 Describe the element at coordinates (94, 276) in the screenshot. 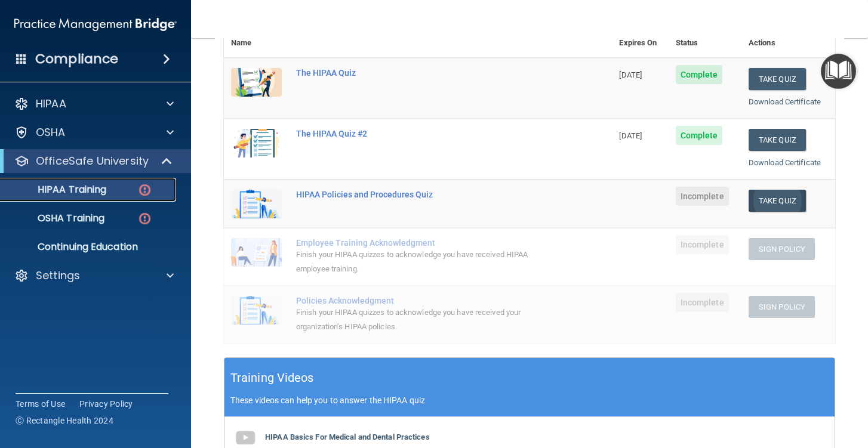

I see `a: Settings` at that location.